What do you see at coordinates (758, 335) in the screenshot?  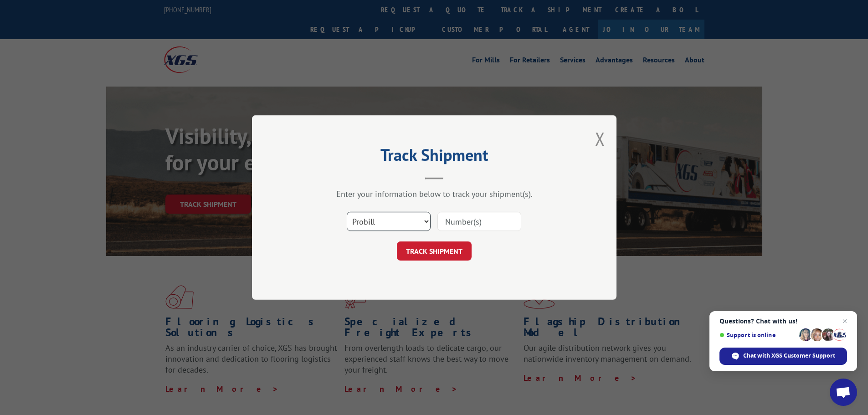 I see `span: Support is online` at bounding box center [758, 335].